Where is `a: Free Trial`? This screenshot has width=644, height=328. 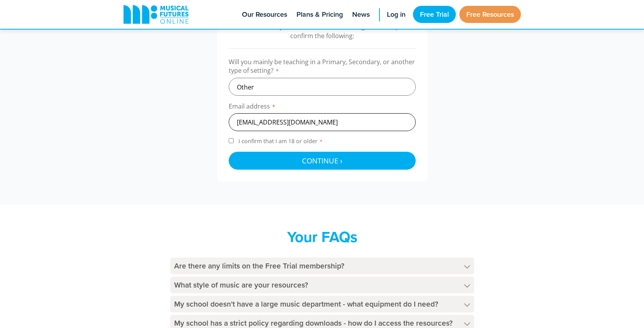 a: Free Trial is located at coordinates (435, 14).